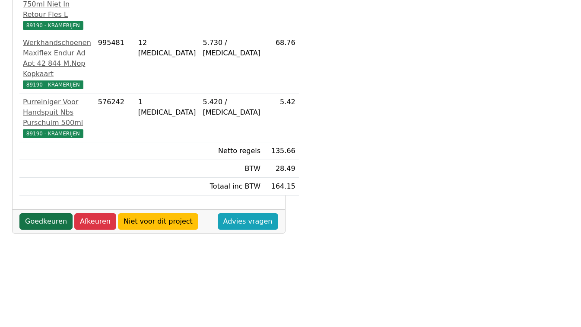  I want to click on a: Purreiniger Voor Handspuit Nbs Purschuim 500ml89190 - KRAMERIJEN, so click(57, 117).